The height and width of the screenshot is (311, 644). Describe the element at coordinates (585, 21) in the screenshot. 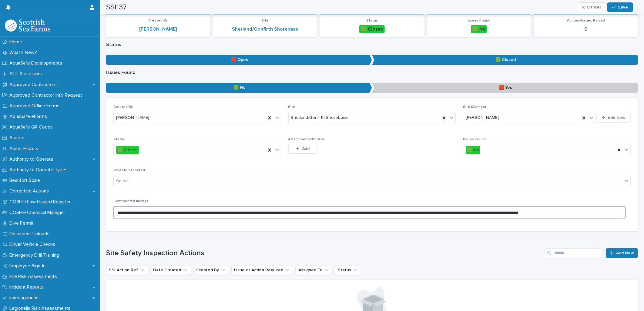

I see `span: Actions/Issues Raised` at that location.